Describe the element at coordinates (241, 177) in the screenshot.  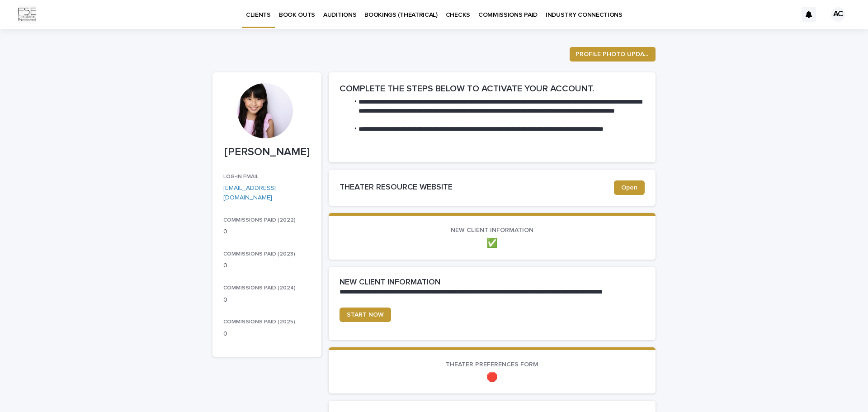
I see `span: LOG-IN EMAIL` at that location.